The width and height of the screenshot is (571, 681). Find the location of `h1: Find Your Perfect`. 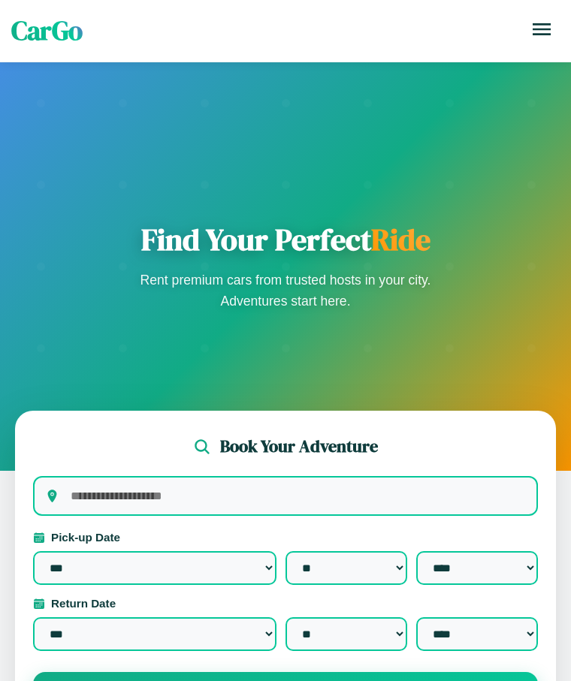

h1: Find Your Perfect is located at coordinates (285, 240).